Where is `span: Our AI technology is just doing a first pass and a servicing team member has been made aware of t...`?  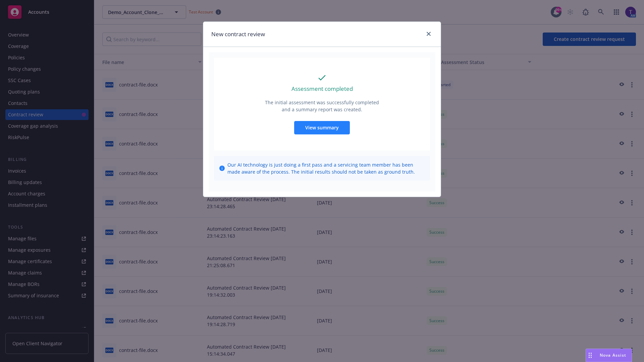 span: Our AI technology is just doing a first pass and a servicing team member has been made aware of t... is located at coordinates (326, 169).